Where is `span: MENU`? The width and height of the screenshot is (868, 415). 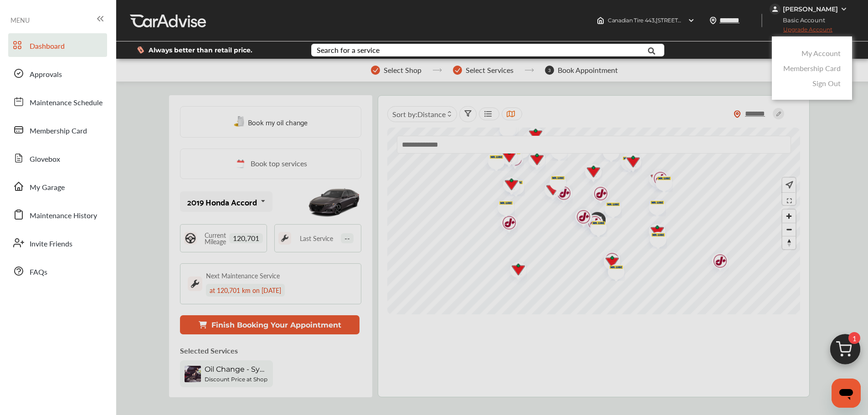
span: MENU is located at coordinates (20, 20).